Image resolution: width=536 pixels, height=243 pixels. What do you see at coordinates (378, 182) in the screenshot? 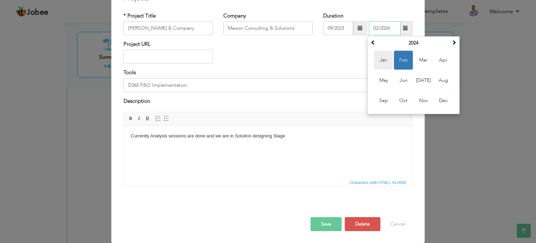
I see `span: Characters (with HTML): 81/4000` at bounding box center [378, 182].